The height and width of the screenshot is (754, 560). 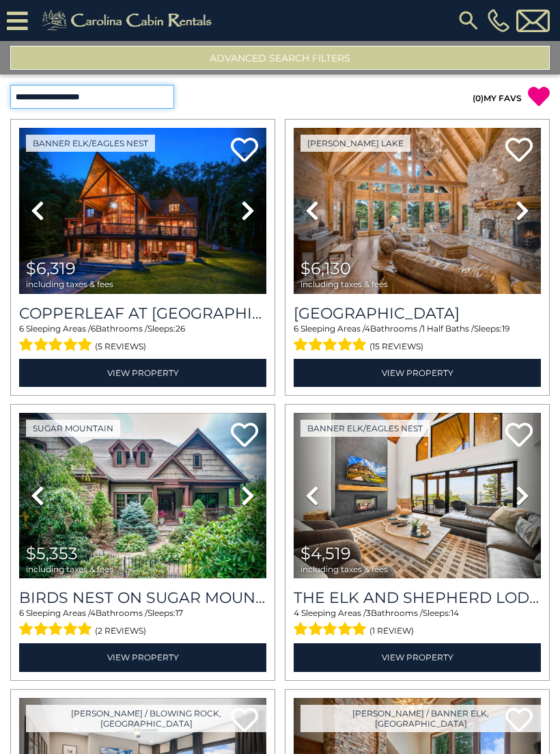 I want to click on span: 0, so click(x=479, y=98).